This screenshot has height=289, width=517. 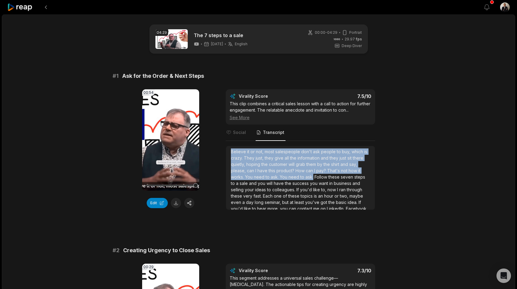 I want to click on span: ideas, so click(x=261, y=189).